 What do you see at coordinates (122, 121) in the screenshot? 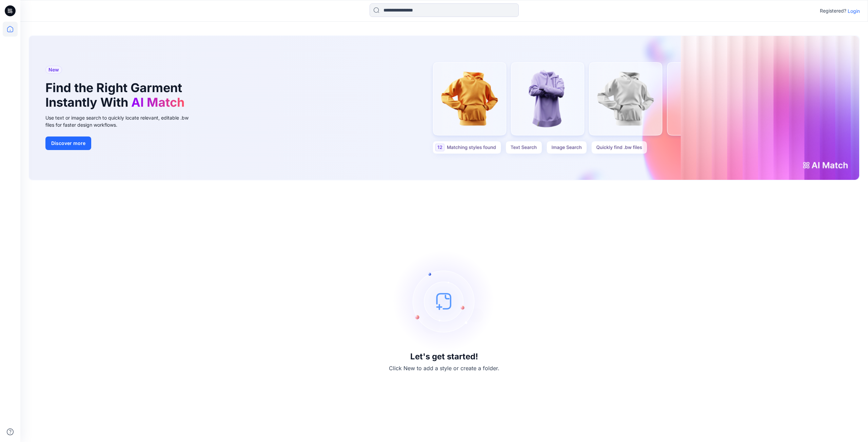
I see `div: Use text or image search to quickly locate relevant, editable .bw files for faster design workflows.` at bounding box center [122, 121].